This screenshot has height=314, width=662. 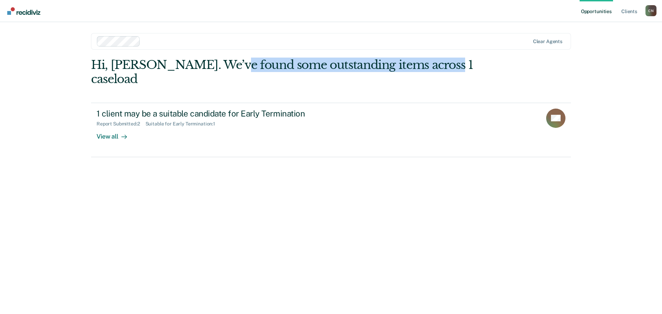 I want to click on img: Recidiviz, so click(x=24, y=11).